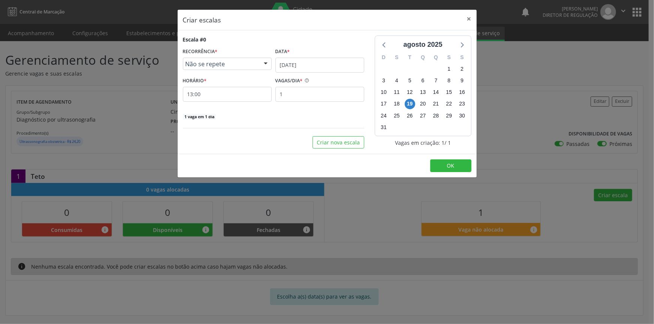 This screenshot has height=324, width=654. What do you see at coordinates (447, 143) in the screenshot?
I see `span: / 1` at bounding box center [447, 143].